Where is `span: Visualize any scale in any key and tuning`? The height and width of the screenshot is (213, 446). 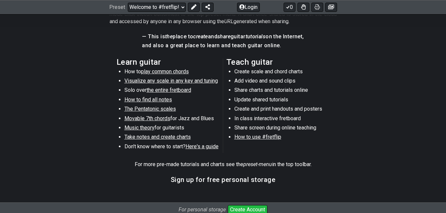
span: Visualize any scale in any key and tuning is located at coordinates (171, 81).